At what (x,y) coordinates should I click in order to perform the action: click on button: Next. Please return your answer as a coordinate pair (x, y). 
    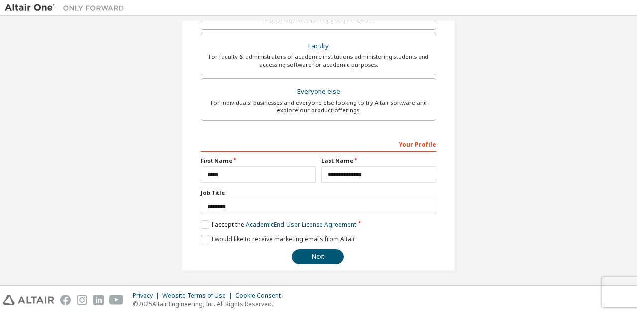
    Looking at the image, I should click on (317, 257).